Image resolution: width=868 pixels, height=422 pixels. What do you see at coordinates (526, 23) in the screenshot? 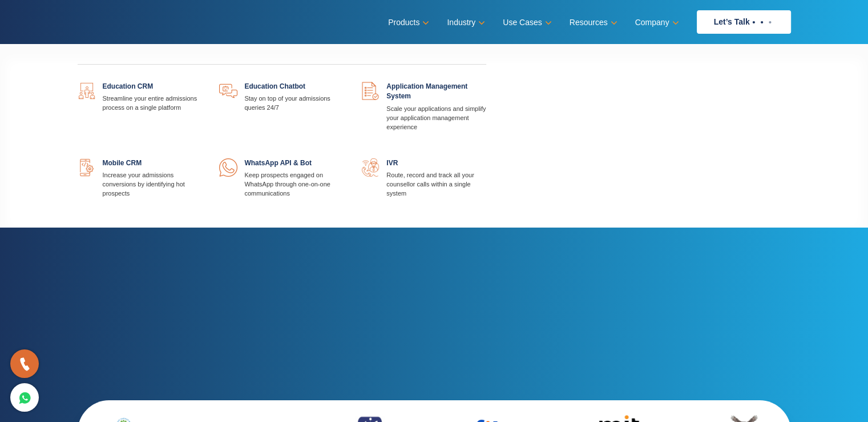
I see `a: Use Cases` at bounding box center [526, 23].